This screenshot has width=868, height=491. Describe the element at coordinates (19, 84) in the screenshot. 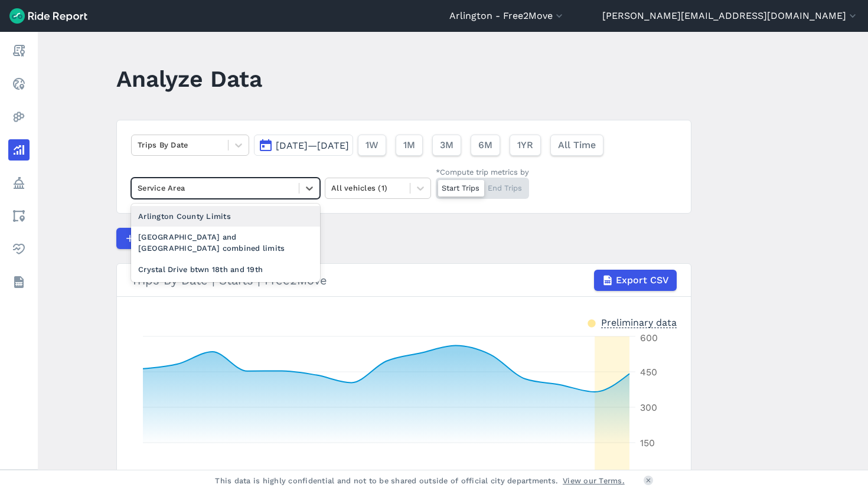

I see `a: Realtime` at that location.